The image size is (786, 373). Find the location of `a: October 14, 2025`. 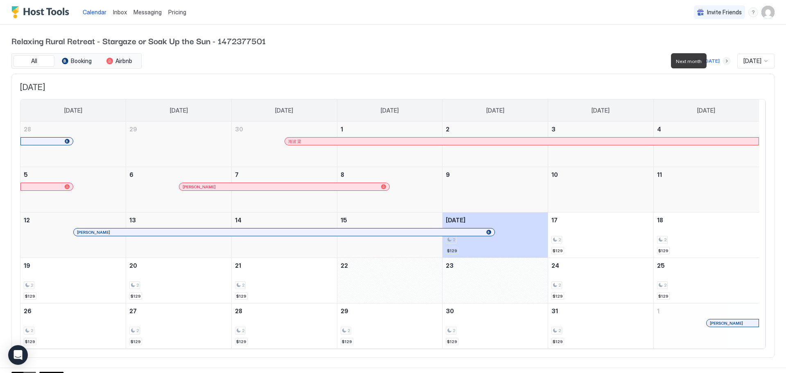

a: October 14, 2025 is located at coordinates (284, 220).